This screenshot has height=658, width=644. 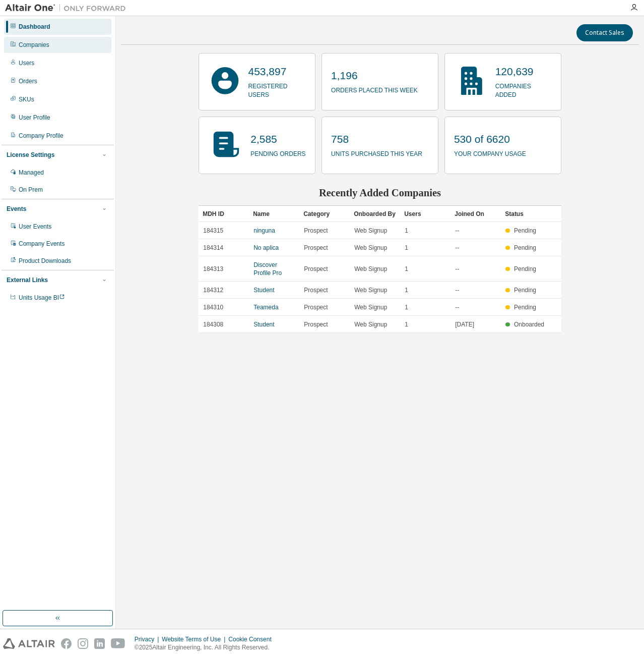 What do you see at coordinates (252, 639) in the screenshot?
I see `div: Cookie Consent` at bounding box center [252, 639].